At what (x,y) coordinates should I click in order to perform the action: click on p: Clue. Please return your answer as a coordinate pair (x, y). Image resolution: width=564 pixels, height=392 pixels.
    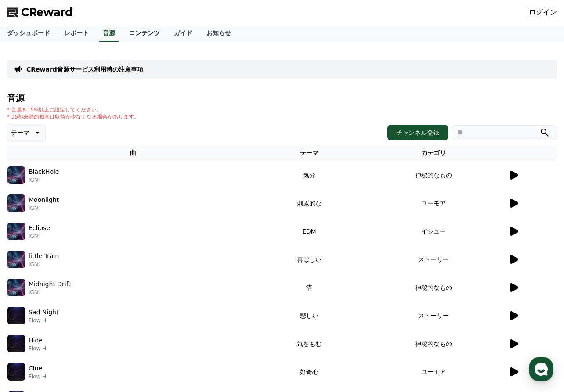
    Looking at the image, I should click on (35, 368).